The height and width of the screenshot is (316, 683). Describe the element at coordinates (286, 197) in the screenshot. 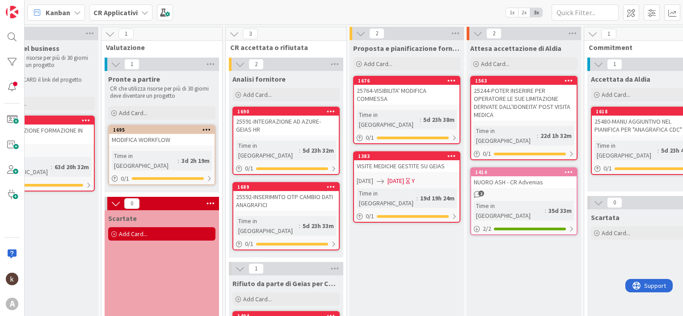

I see `div: 168925592-INSERIMNTO OTP CAMBIO DATI ANAGRAFICI` at that location.